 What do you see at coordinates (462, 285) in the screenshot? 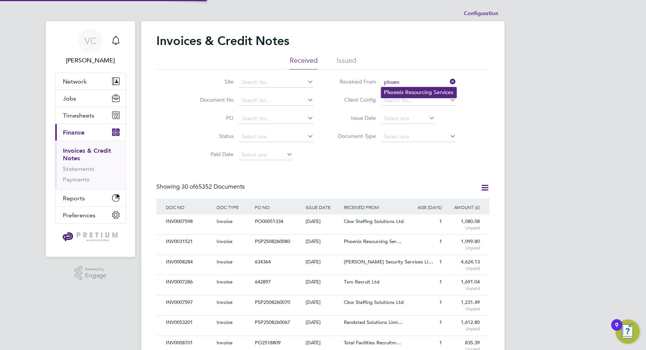
I see `div: 1,691.04` at bounding box center [462, 285].